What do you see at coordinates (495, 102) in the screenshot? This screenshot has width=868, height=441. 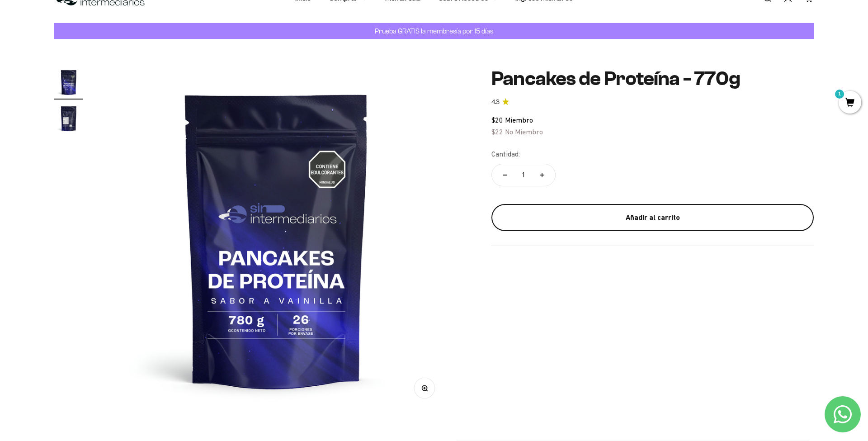 I see `span: 4.3` at bounding box center [495, 102].